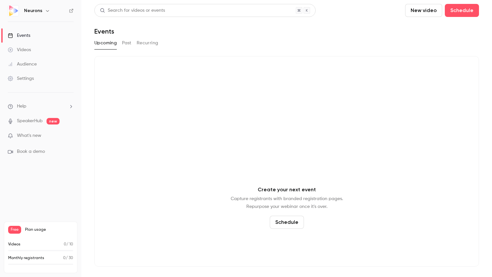 The image size is (492, 277). Describe the element at coordinates (424, 10) in the screenshot. I see `button: New video` at that location.